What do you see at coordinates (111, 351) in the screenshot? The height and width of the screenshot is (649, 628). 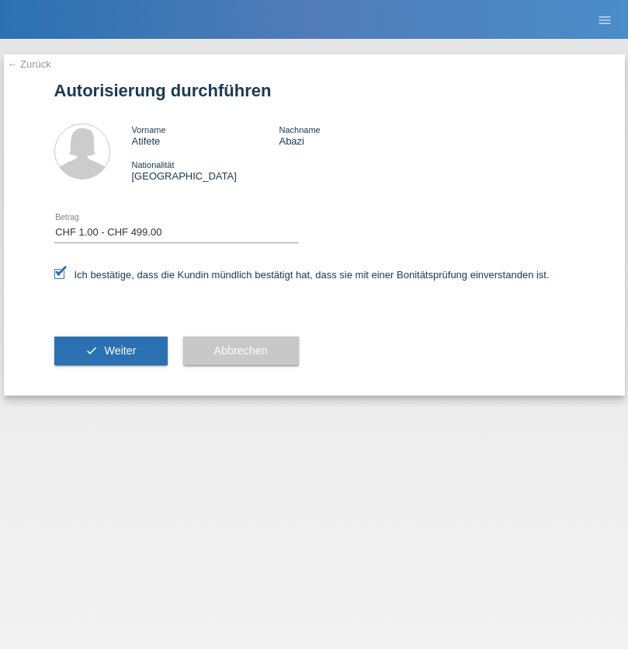 I see `button: check Weiter` at bounding box center [111, 351].